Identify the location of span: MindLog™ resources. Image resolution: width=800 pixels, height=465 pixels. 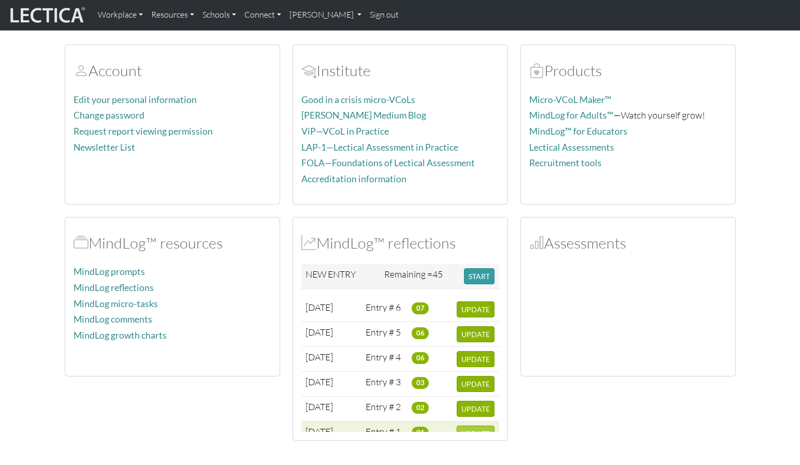
(81, 243).